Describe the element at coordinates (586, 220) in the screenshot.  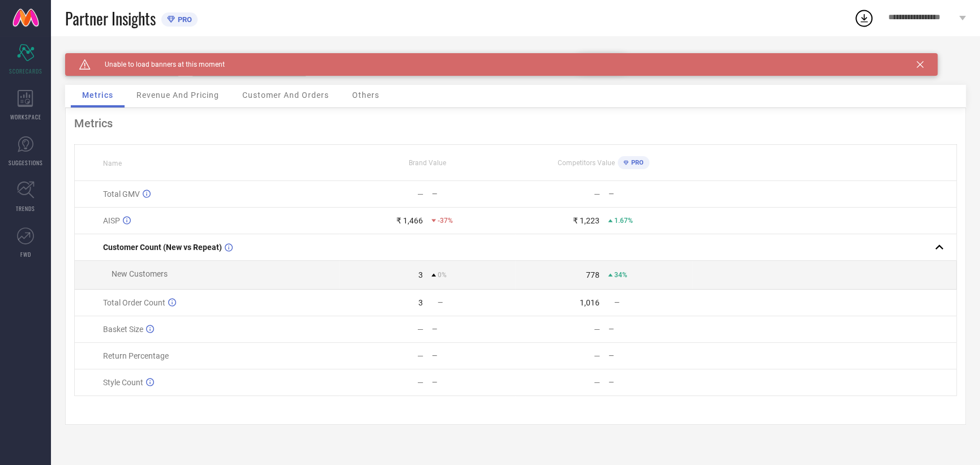
I see `div: ₹ 1,223` at that location.